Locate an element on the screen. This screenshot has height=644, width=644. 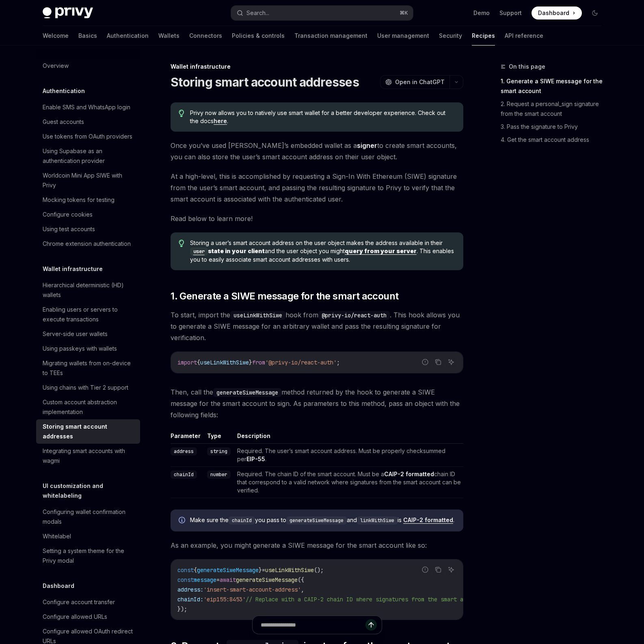
div: Hierarchical deterministic (HD) wallets is located at coordinates (89, 290).